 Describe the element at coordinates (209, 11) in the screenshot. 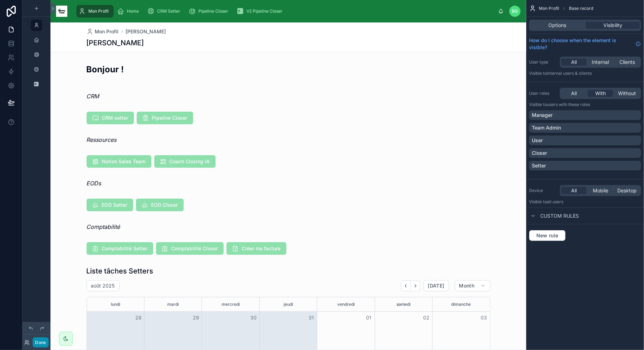

I see `a: Pipeline Closer` at that location.